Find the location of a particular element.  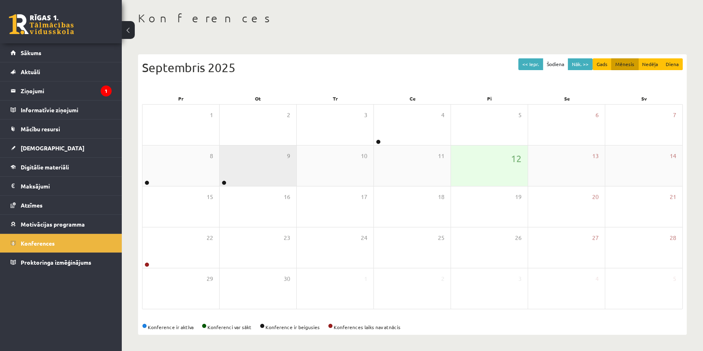

button: Diena is located at coordinates (672, 64).